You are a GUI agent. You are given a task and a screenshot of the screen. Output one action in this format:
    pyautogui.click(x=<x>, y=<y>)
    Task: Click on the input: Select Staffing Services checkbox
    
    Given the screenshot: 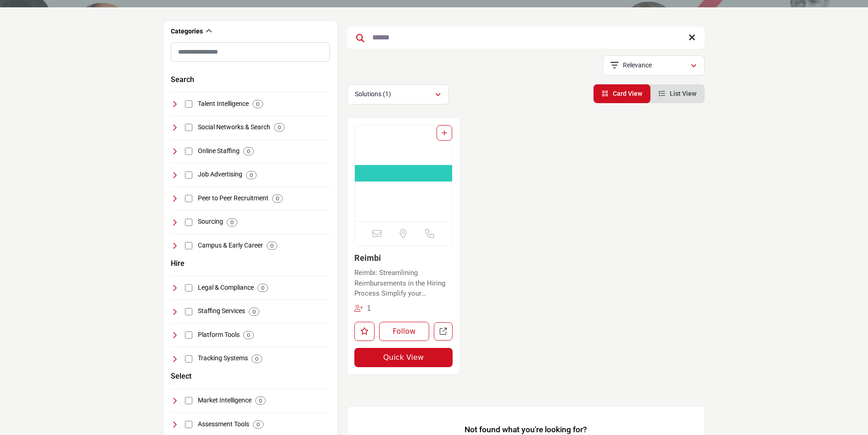 What is the action you would take?
    pyautogui.click(x=189, y=312)
    